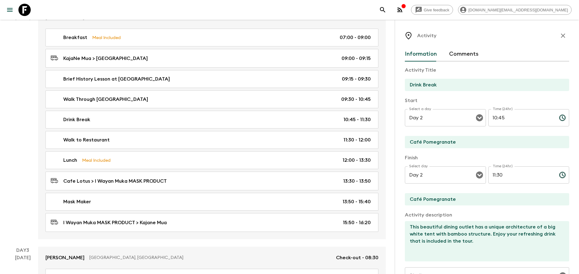 This screenshot has width=579, height=274. Describe the element at coordinates (115, 222) in the screenshot. I see `p: I Wayan Muka MASK PRODUCT > Kajane Mua` at that location.